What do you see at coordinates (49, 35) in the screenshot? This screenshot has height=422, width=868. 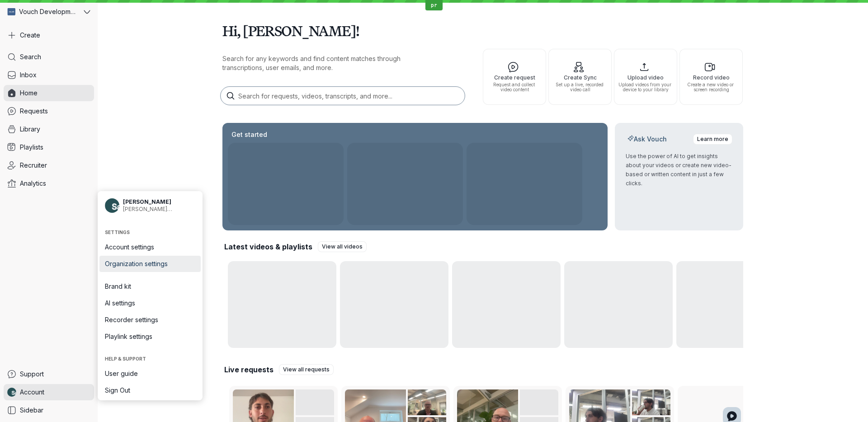 I see `button: Create` at bounding box center [49, 35].